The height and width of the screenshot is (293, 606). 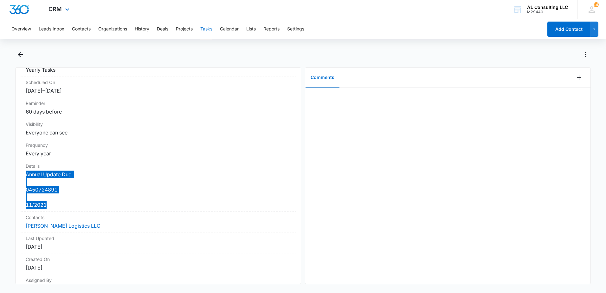 What do you see at coordinates (158, 70) in the screenshot?
I see `dd: Yearly Tasks` at bounding box center [158, 70].